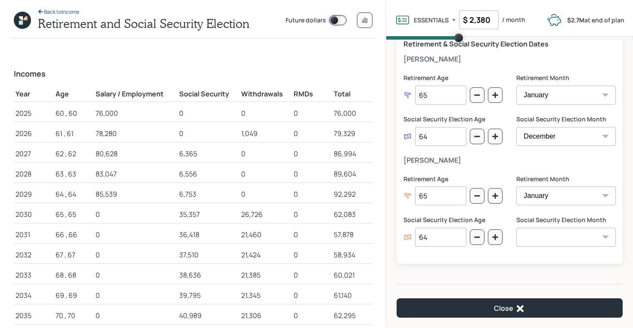 This screenshot has height=328, width=633. Describe the element at coordinates (74, 194) in the screenshot. I see `div: 64 , 64` at that location.